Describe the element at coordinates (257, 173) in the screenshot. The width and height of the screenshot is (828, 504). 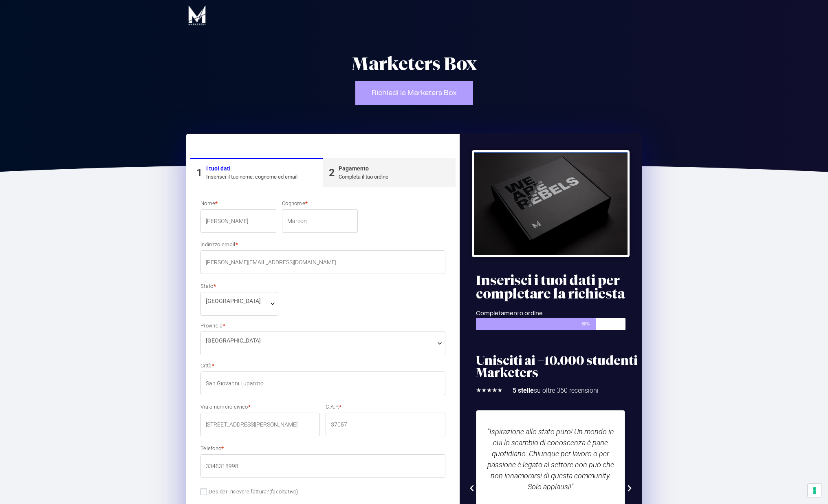
I see `a: 1I tuoi datiInserisci il tuo nome, cognome ed email` at that location.